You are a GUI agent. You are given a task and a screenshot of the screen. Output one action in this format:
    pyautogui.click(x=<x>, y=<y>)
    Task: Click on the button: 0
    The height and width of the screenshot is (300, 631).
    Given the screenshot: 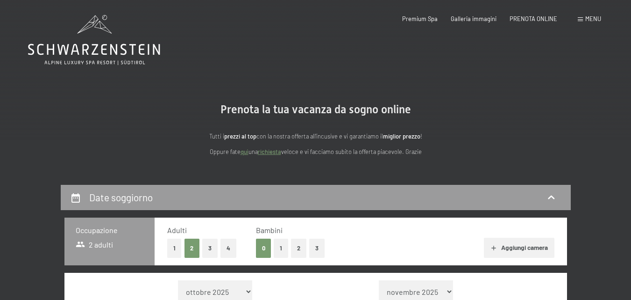 What is the action you would take?
    pyautogui.click(x=264, y=248)
    